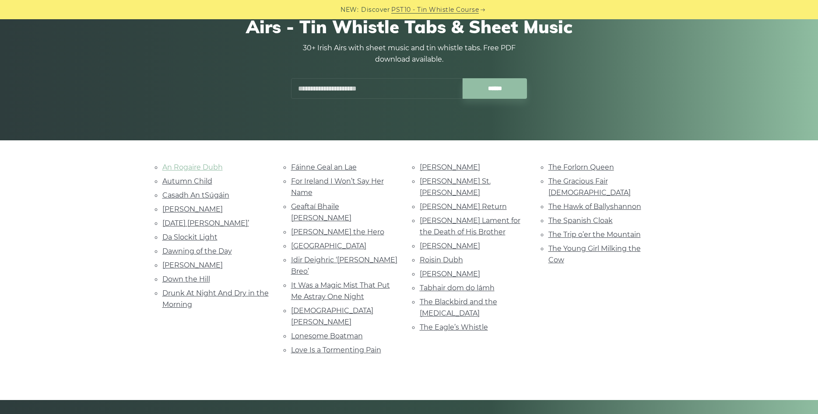 Image resolution: width=818 pixels, height=414 pixels. I want to click on a: Casadh An tSúgáin, so click(196, 195).